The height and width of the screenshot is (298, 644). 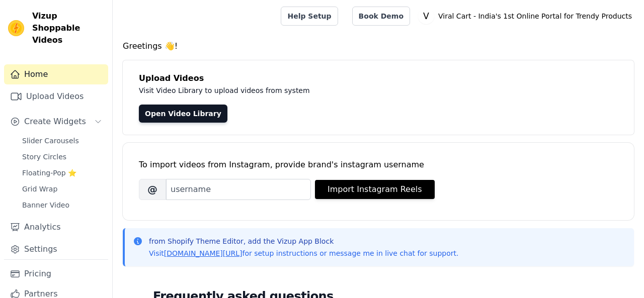 I want to click on a: Floating-Pop ⭐, so click(x=62, y=173).